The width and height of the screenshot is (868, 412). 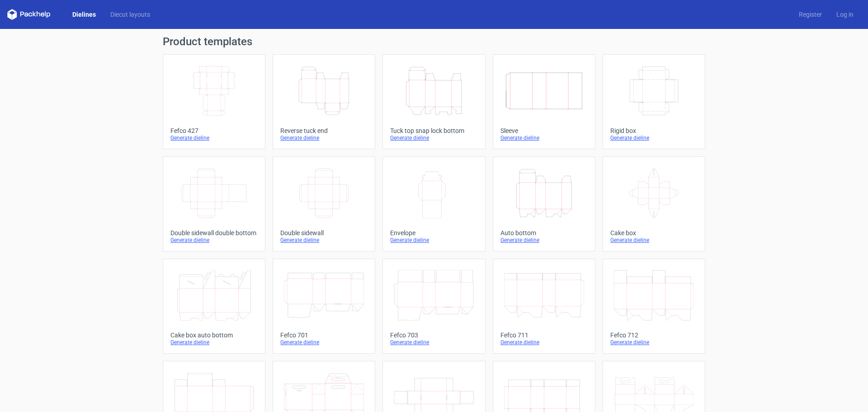 I want to click on div: Fefco 711, so click(x=544, y=335).